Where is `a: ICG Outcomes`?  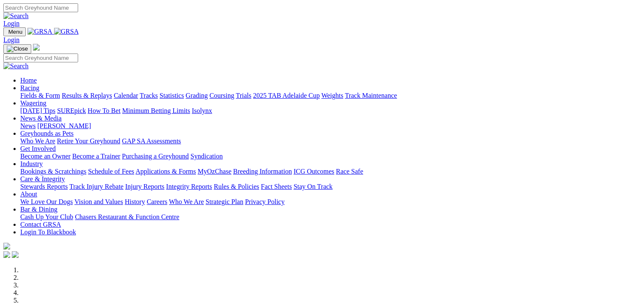
a: ICG Outcomes is located at coordinates (313, 171).